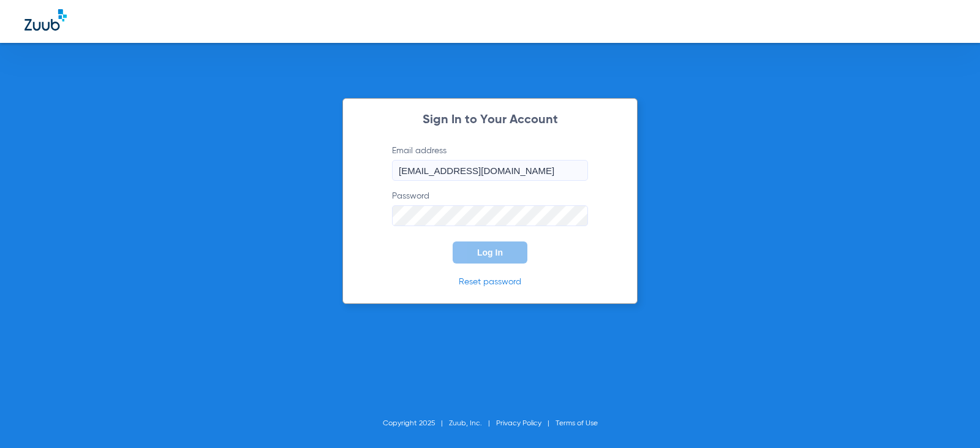 This screenshot has height=448, width=980. I want to click on img: Zuub Logo, so click(45, 20).